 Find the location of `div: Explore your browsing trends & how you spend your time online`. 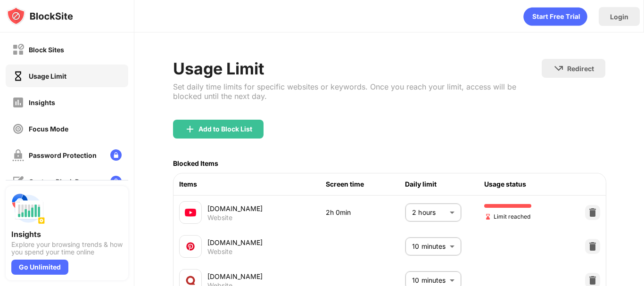

div: Explore your browsing trends & how you spend your time online is located at coordinates (67, 249).